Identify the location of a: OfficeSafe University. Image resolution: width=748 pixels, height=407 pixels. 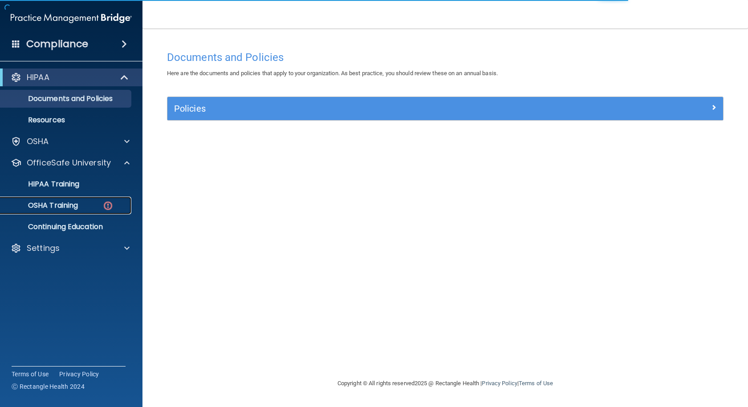
(70, 163).